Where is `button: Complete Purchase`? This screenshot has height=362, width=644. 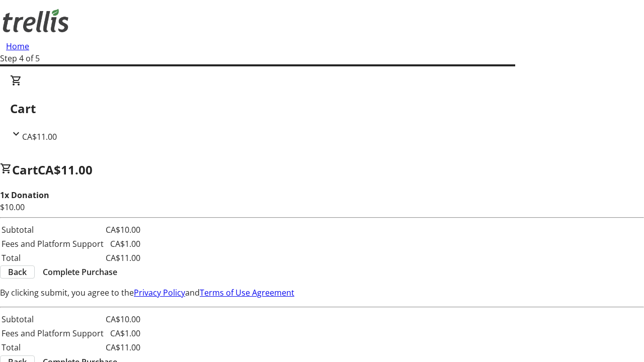
button: Complete Purchase is located at coordinates (80, 272).